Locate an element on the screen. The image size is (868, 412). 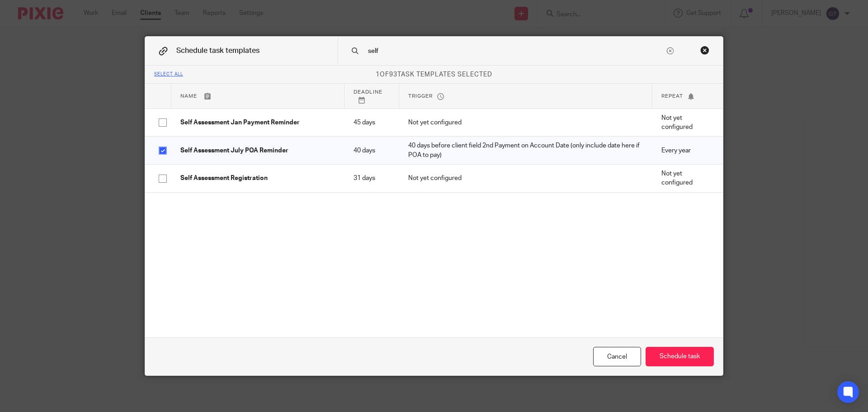
span: 93 is located at coordinates (393, 75).